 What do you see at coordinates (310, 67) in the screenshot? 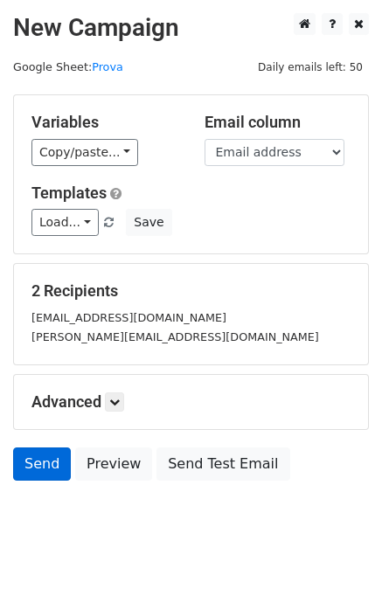
I see `span: Daily emails left: 50` at bounding box center [310, 67].